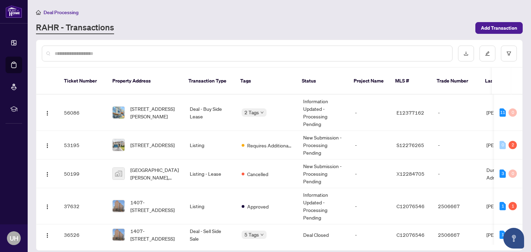 This screenshot has width=531, height=252. I want to click on div: 2, so click(513, 145).